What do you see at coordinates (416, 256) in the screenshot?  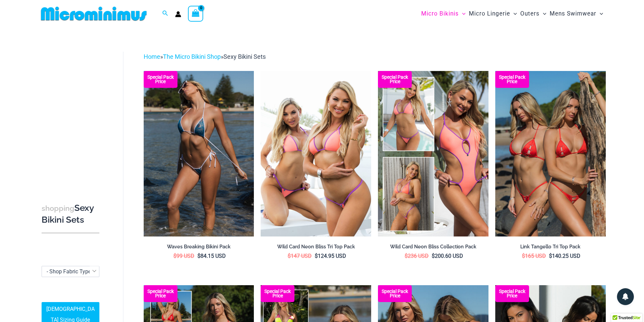 I see `bdi: 236 USD` at bounding box center [416, 256].